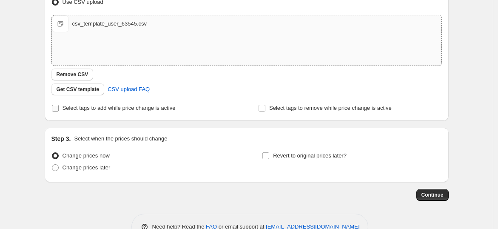 This screenshot has height=229, width=498. What do you see at coordinates (331, 108) in the screenshot?
I see `span: Select tags to remove while price change is active` at bounding box center [331, 108].